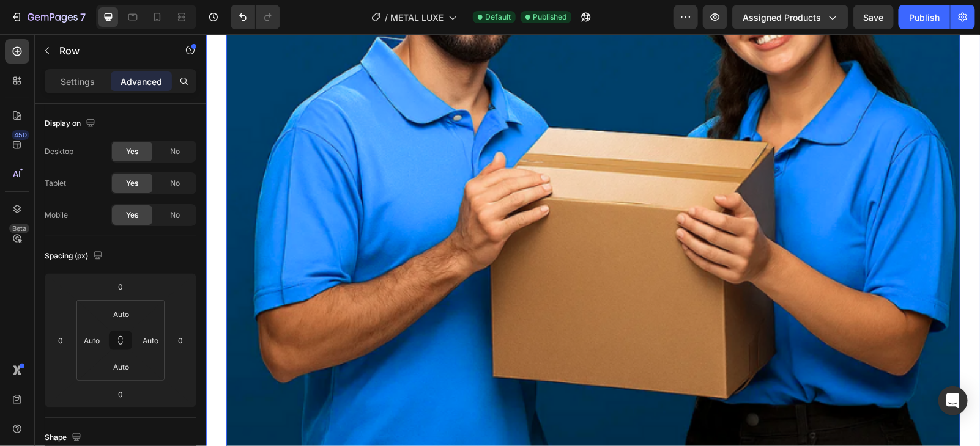 Image resolution: width=980 pixels, height=446 pixels. I want to click on div: Undo/Redo, so click(255, 17).